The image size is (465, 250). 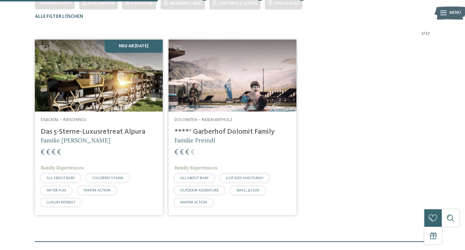 What do you see at coordinates (56, 190) in the screenshot?
I see `span: WATER FUN` at bounding box center [56, 190].